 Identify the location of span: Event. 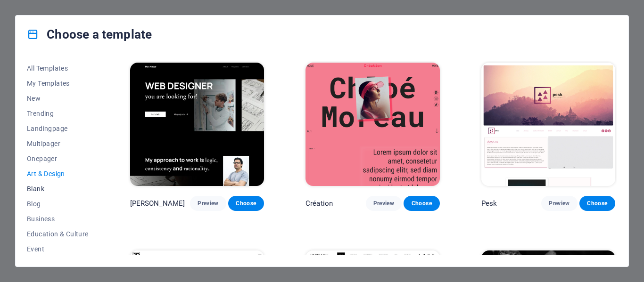
(57, 249).